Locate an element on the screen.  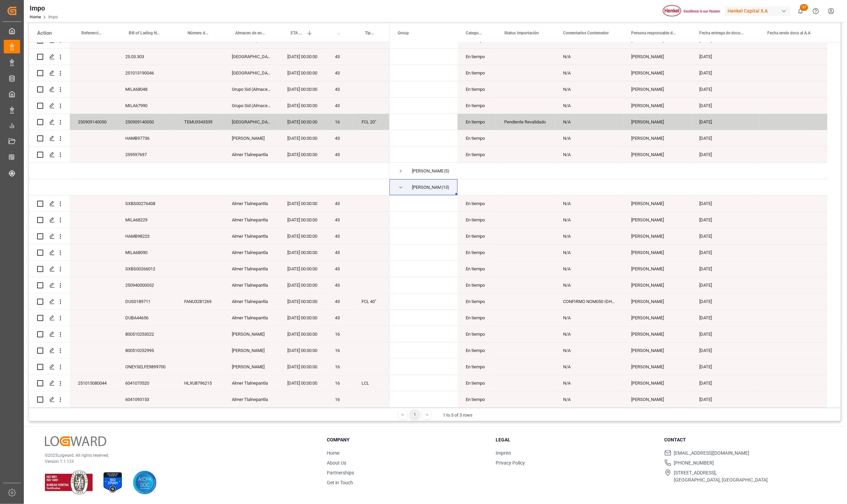
div: 259597697 is located at coordinates (146, 154).